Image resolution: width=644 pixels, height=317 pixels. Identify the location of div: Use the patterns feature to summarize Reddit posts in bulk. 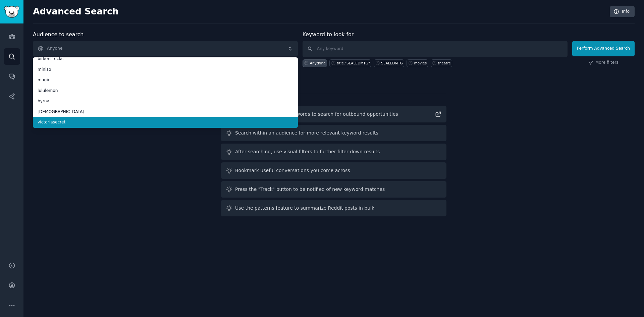
(305, 208).